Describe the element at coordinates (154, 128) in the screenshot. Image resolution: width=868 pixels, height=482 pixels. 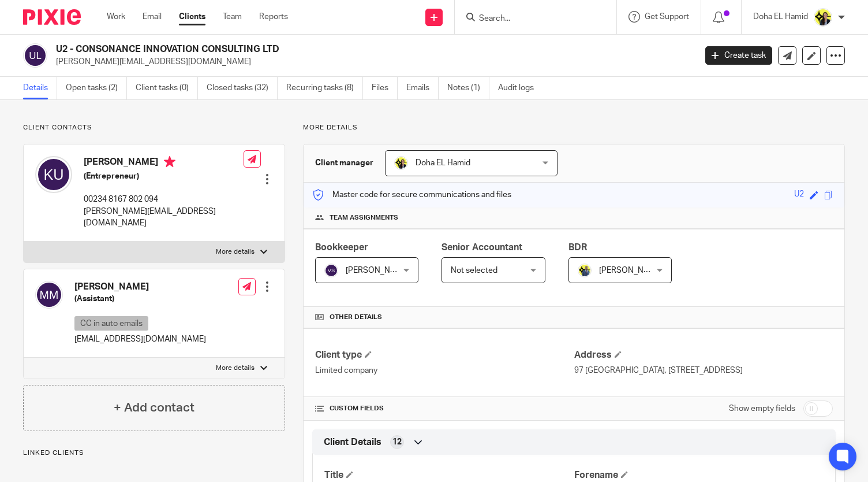
I see `p: Client contacts` at that location.